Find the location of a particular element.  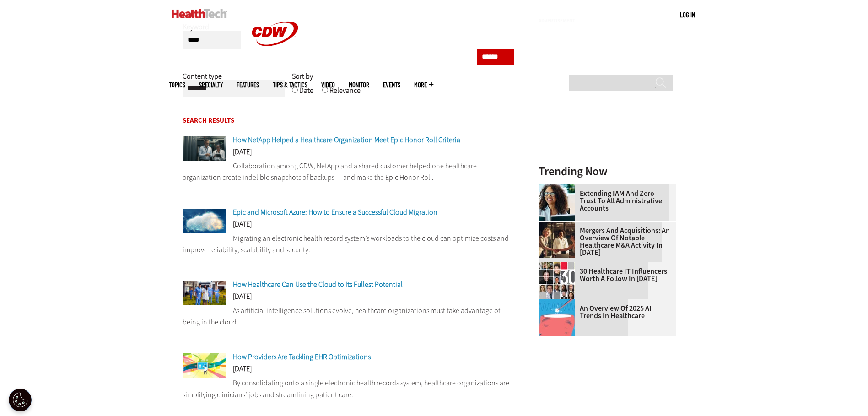

p: Migrating an electronic health record system’s workloads to the cloud can optimize costs and impr... is located at coordinates (348, 244).